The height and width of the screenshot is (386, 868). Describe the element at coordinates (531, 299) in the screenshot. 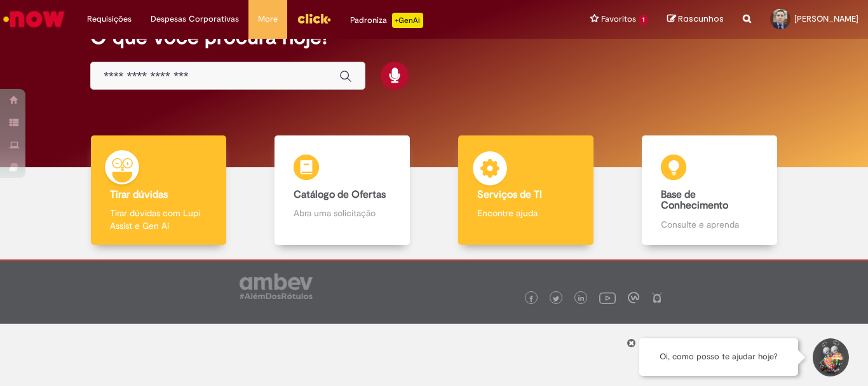

I see `img: logo_footer_facebook.png` at that location.